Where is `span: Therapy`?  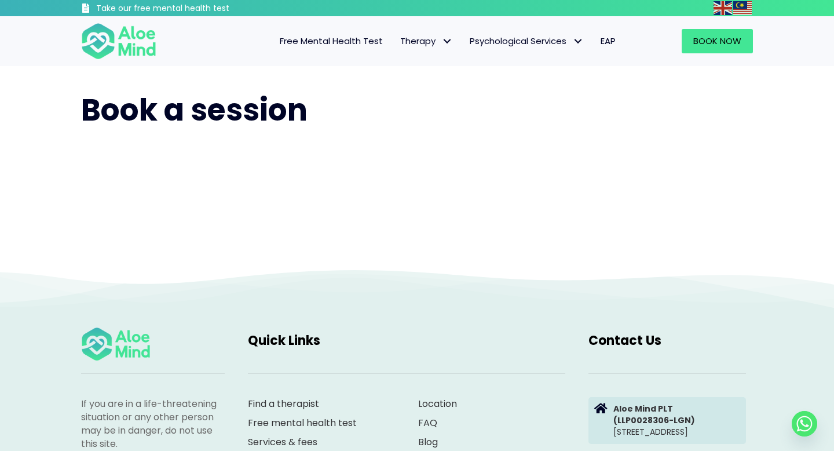 span: Therapy is located at coordinates (426, 41).